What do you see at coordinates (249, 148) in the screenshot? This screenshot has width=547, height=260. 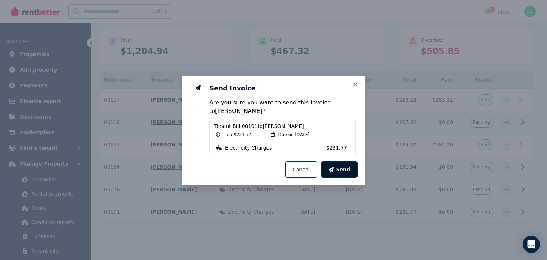 I see `span: Electricity Charges` at bounding box center [249, 148].